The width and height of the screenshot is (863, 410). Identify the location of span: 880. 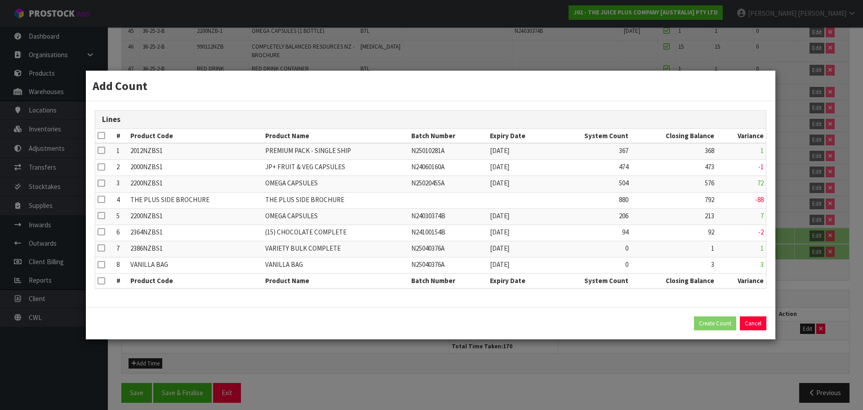
(624, 199).